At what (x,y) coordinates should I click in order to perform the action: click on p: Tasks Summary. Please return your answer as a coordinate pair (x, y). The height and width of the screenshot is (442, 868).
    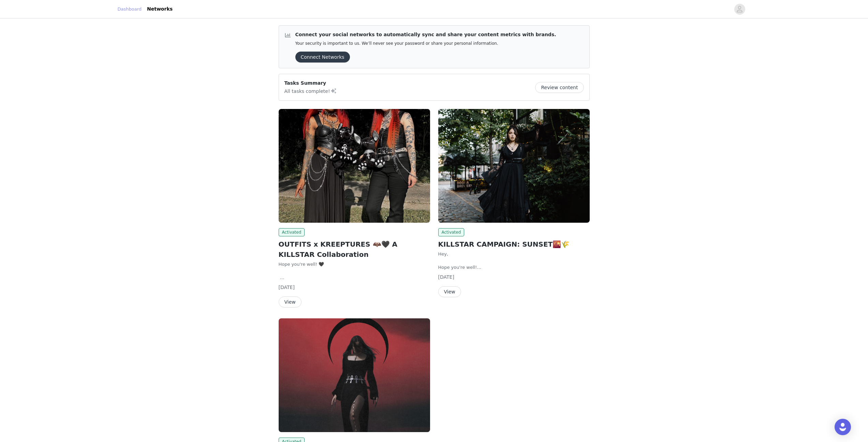
    Looking at the image, I should click on (311, 83).